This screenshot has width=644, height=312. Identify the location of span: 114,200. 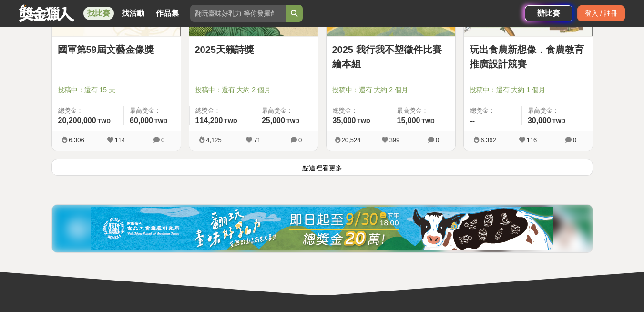
(209, 120).